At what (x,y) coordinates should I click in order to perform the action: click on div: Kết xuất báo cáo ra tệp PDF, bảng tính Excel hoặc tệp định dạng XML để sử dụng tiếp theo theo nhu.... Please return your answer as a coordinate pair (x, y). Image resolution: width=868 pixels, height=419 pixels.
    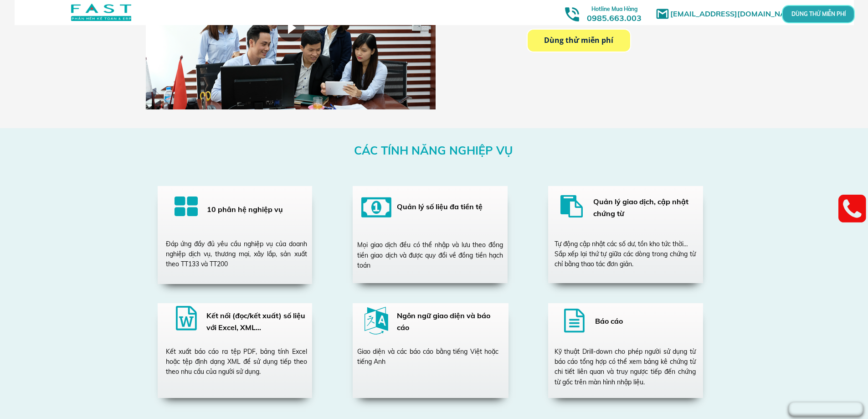
    Looking at the image, I should click on (237, 361).